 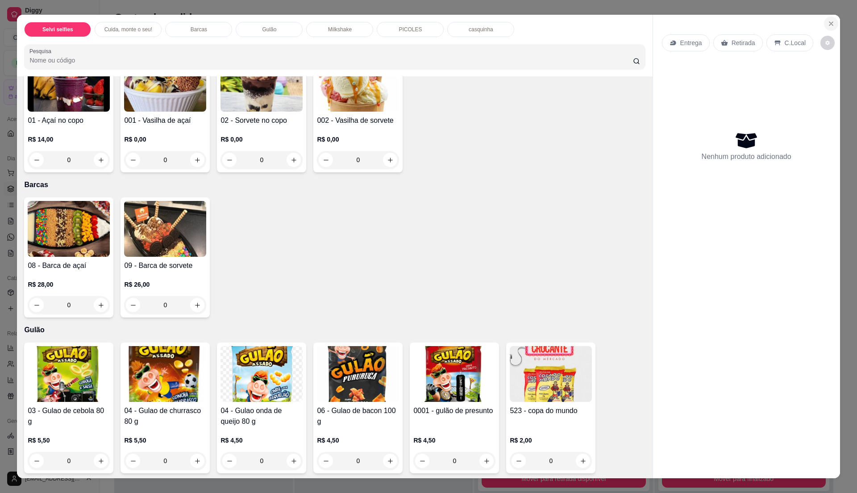 What do you see at coordinates (128, 29) in the screenshot?
I see `p: Cuida, monte o seu!` at bounding box center [128, 29].